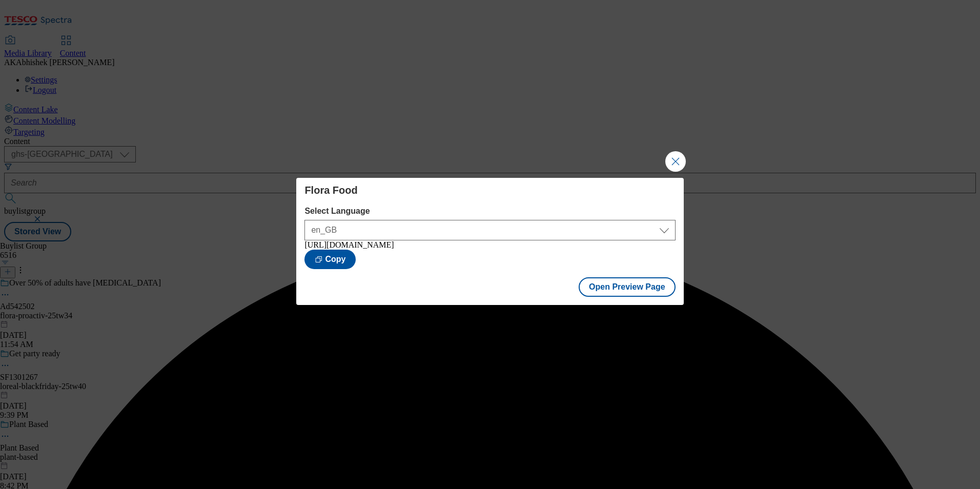 The height and width of the screenshot is (489, 980). I want to click on button: Close Modal, so click(676, 161).